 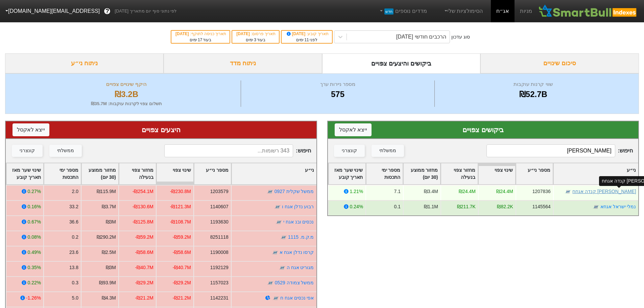 What do you see at coordinates (33, 298) in the screenshot?
I see `div: -1.26%` at bounding box center [33, 298].